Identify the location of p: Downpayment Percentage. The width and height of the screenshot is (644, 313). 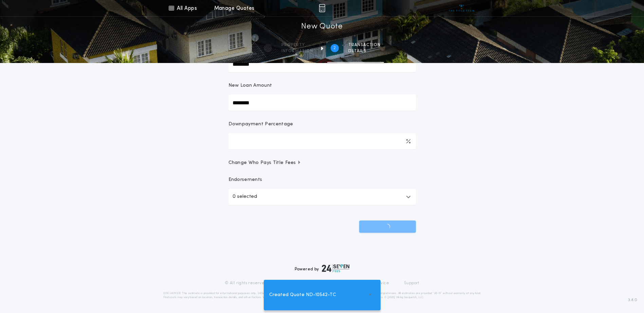
(261, 125).